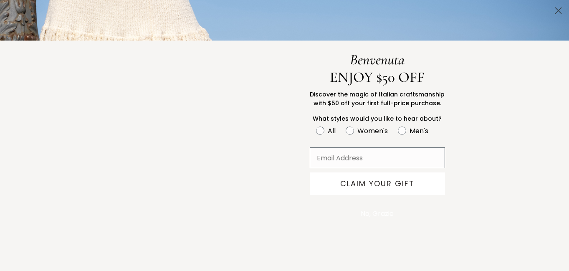 This screenshot has width=569, height=271. What do you see at coordinates (418, 134) in the screenshot?
I see `div: Men's` at bounding box center [418, 134].